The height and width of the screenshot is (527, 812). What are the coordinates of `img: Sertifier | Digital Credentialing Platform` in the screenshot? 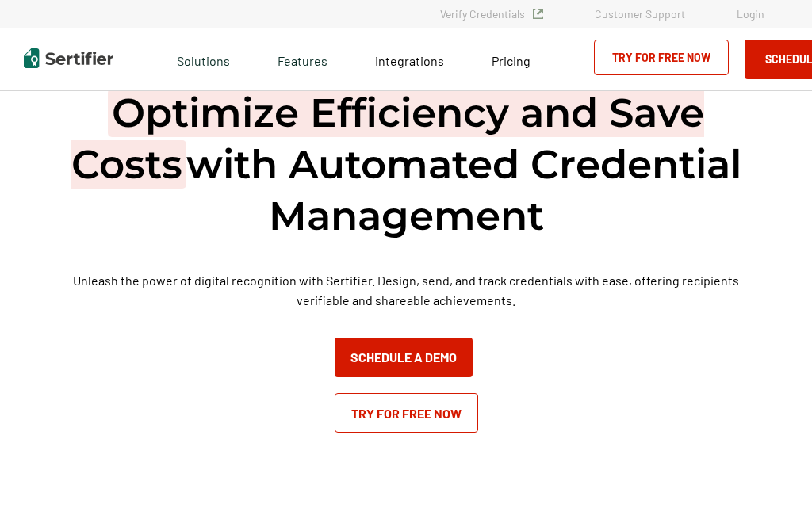 It's located at (68, 57).